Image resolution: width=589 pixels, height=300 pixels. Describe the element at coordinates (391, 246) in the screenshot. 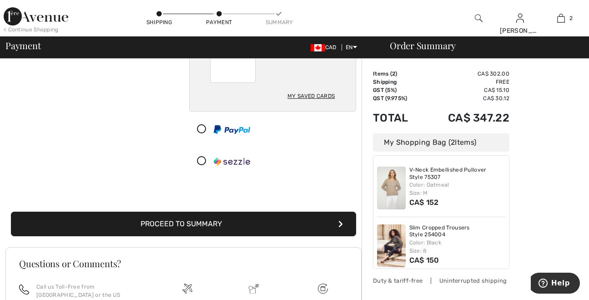

I see `img: Slim Cropped Trousers Style 254004` at that location.